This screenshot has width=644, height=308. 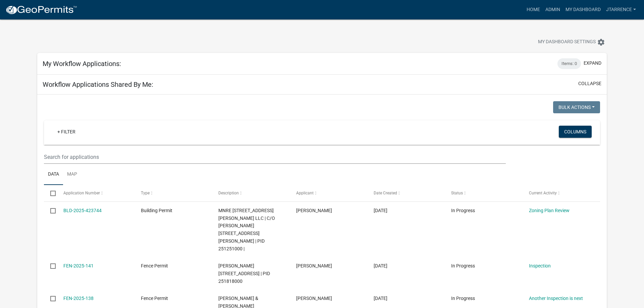 What do you see at coordinates (98, 84) in the screenshot?
I see `h5: Workflow Applications Shared By Me:` at bounding box center [98, 84].